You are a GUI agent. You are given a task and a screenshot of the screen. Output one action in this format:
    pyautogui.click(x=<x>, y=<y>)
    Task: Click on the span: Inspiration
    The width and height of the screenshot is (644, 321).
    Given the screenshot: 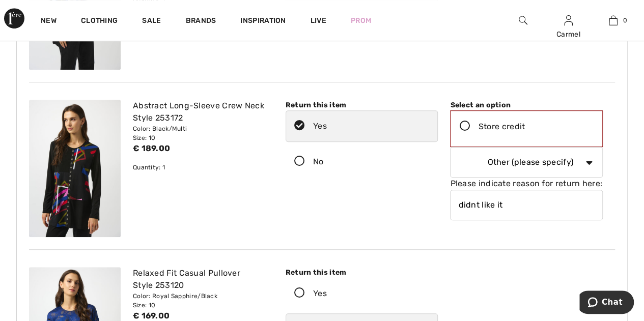 What is the action you would take?
    pyautogui.click(x=263, y=21)
    